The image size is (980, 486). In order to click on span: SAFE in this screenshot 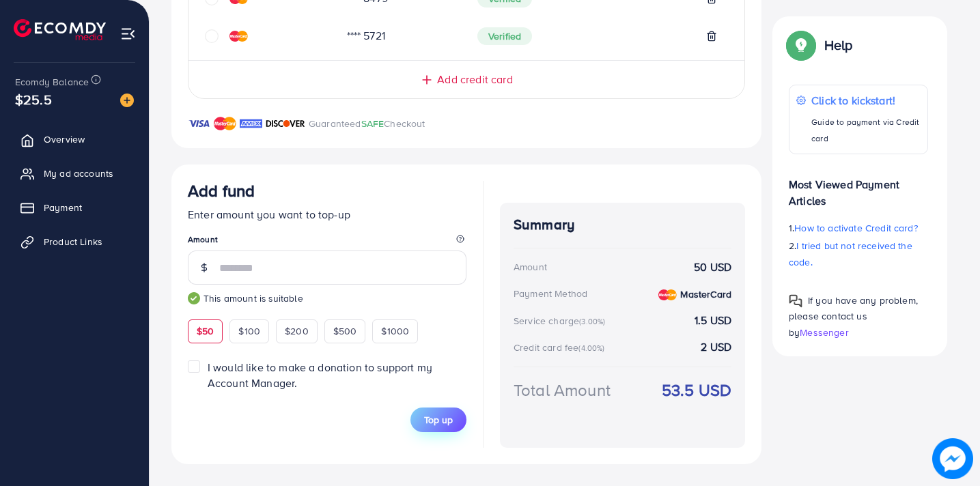, I will do `click(373, 124)`.